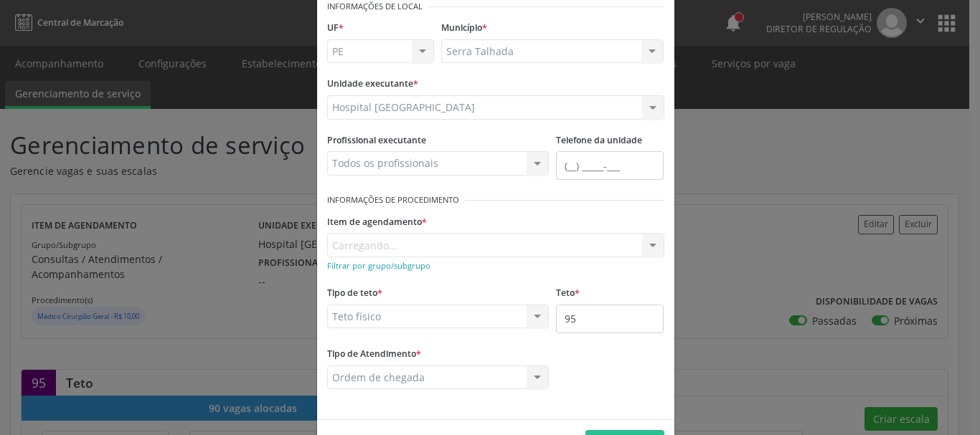 The image size is (980, 435). I want to click on small: Informações de Local, so click(375, 7).